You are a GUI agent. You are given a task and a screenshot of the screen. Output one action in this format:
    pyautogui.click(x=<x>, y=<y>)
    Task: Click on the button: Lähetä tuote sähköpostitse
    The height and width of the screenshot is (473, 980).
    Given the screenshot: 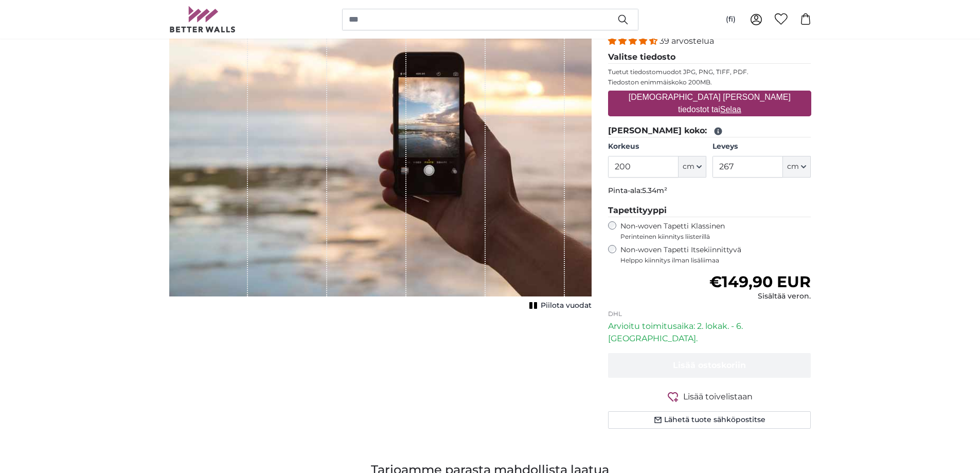 What is the action you would take?
    pyautogui.click(x=710, y=420)
    